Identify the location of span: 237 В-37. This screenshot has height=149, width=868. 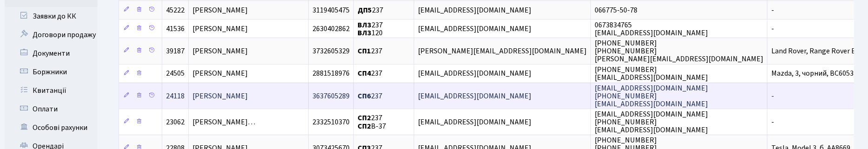
(372, 122).